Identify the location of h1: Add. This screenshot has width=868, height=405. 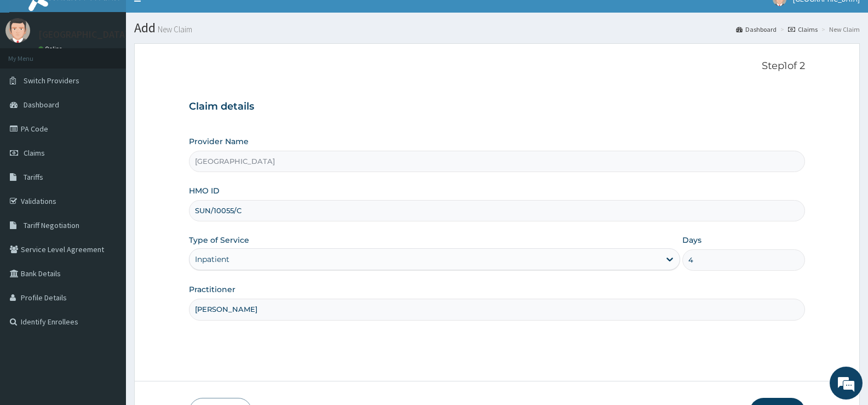
(497, 28).